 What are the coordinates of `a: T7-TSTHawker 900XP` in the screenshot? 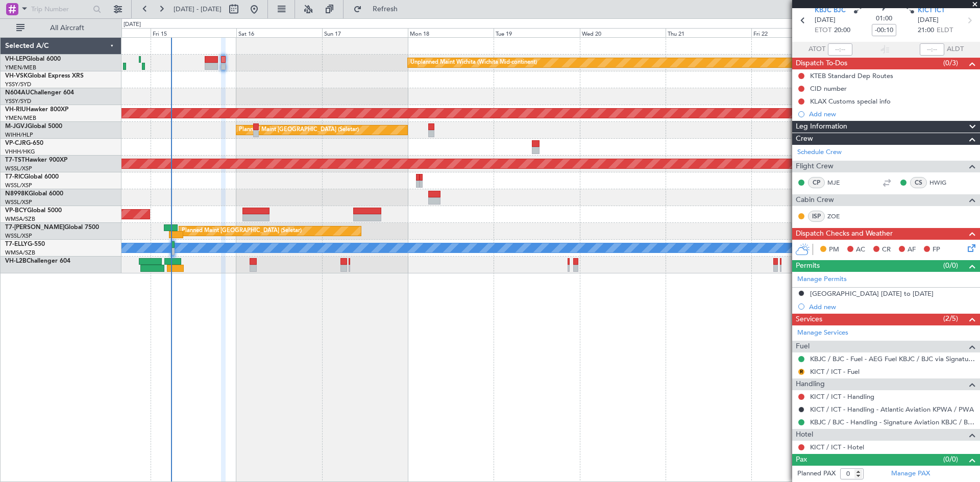 It's located at (36, 160).